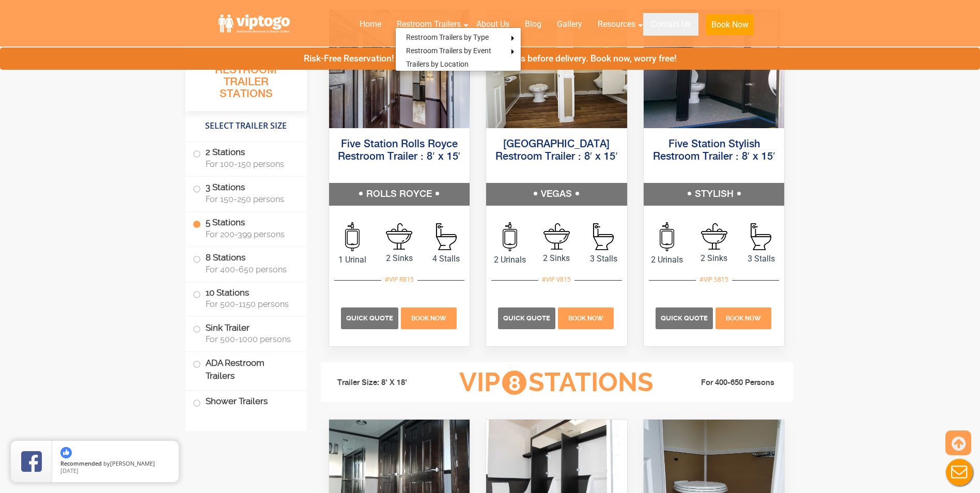  Describe the element at coordinates (429, 24) in the screenshot. I see `a: Restroom Trailers` at that location.